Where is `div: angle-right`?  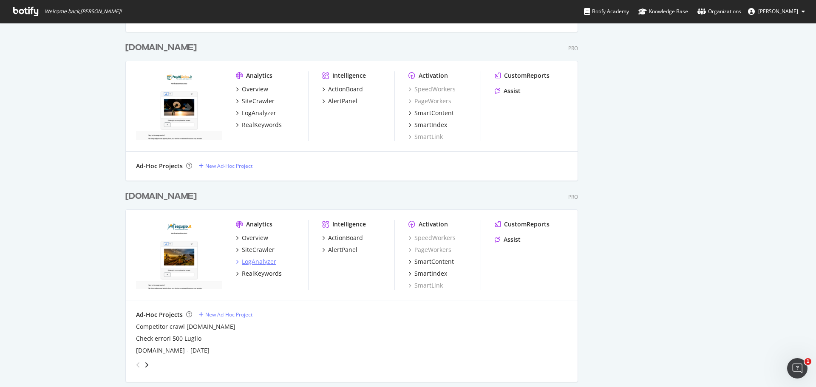
div: angle-right is located at coordinates (147, 365).